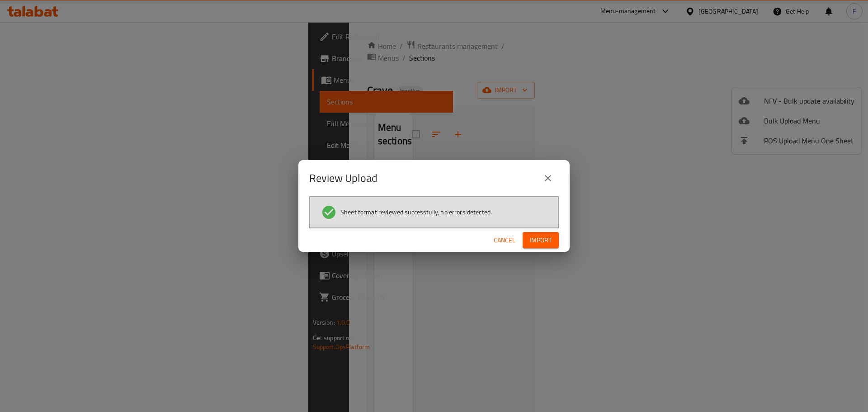 The height and width of the screenshot is (412, 868). Describe the element at coordinates (541, 240) in the screenshot. I see `span: Import` at that location.